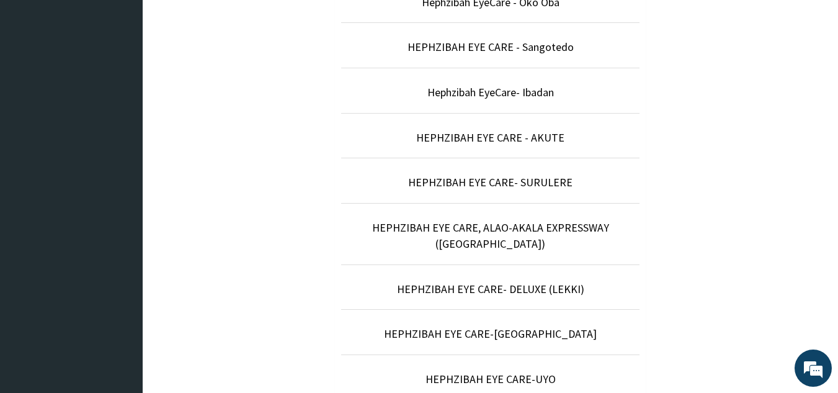  What do you see at coordinates (490, 182) in the screenshot?
I see `a: HEPHZIBAH EYE CARE- SURULERE` at bounding box center [490, 182].